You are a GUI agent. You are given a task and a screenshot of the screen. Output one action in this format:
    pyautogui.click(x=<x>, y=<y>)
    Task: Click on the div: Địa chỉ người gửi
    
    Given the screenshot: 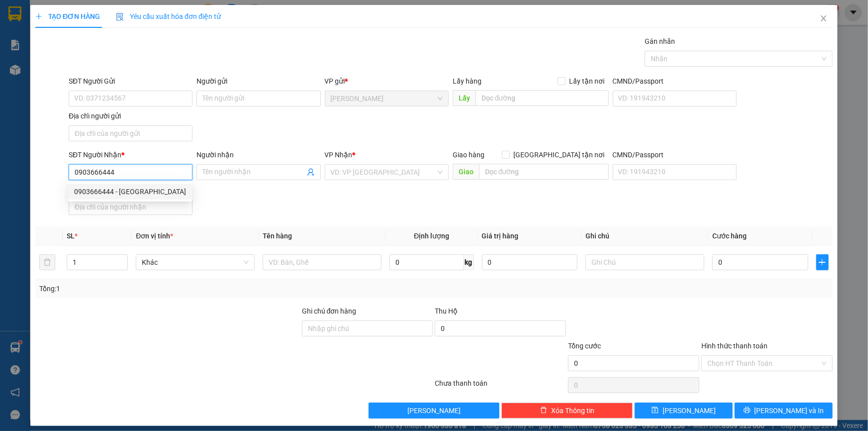 What is the action you would take?
    pyautogui.click(x=131, y=116)
    